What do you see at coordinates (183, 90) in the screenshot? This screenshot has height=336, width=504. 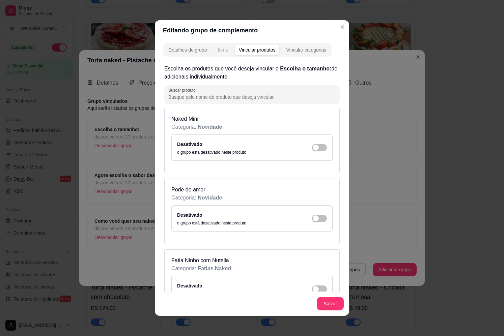 I see `label: Buscar produto` at bounding box center [183, 90].